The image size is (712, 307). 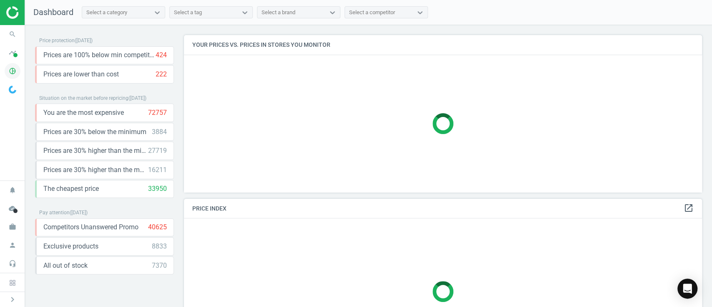 What do you see at coordinates (91, 227) in the screenshot?
I see `span: Competitors Unanswered Promo` at bounding box center [91, 227].